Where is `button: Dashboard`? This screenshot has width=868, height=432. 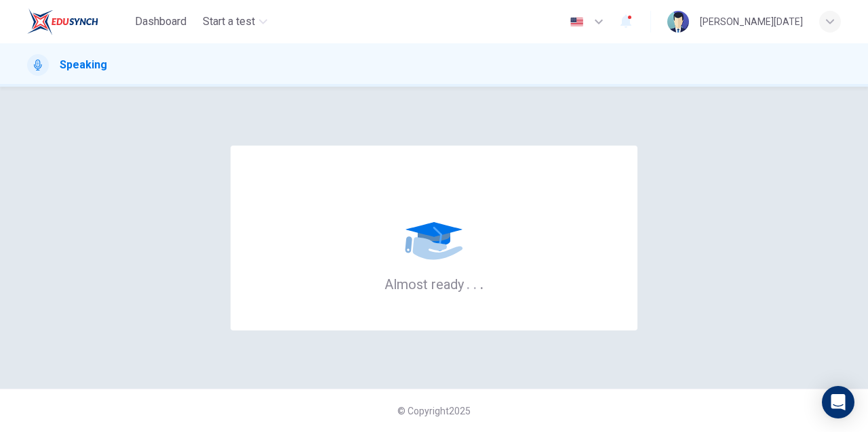 button: Dashboard is located at coordinates (161, 22).